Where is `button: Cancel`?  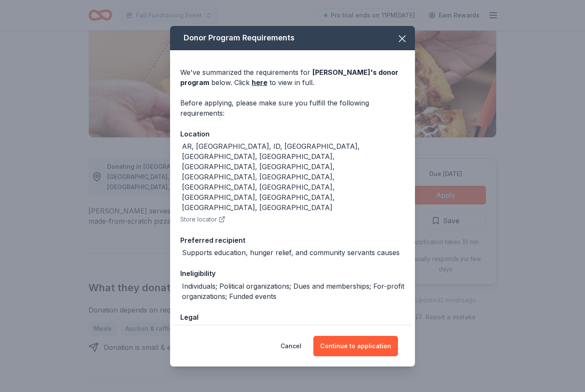
button: Cancel is located at coordinates (291, 346).